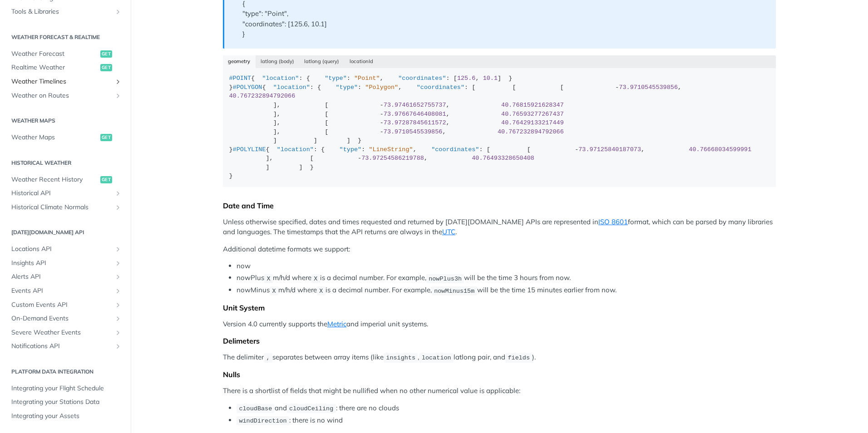  What do you see at coordinates (62, 305) in the screenshot?
I see `span: Custom Events API` at bounding box center [62, 305].